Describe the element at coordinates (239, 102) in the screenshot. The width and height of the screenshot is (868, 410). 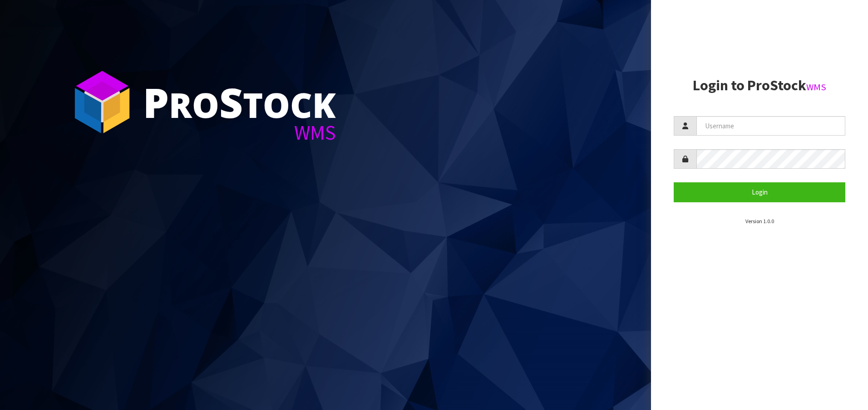
I see `div: ro tock` at that location.